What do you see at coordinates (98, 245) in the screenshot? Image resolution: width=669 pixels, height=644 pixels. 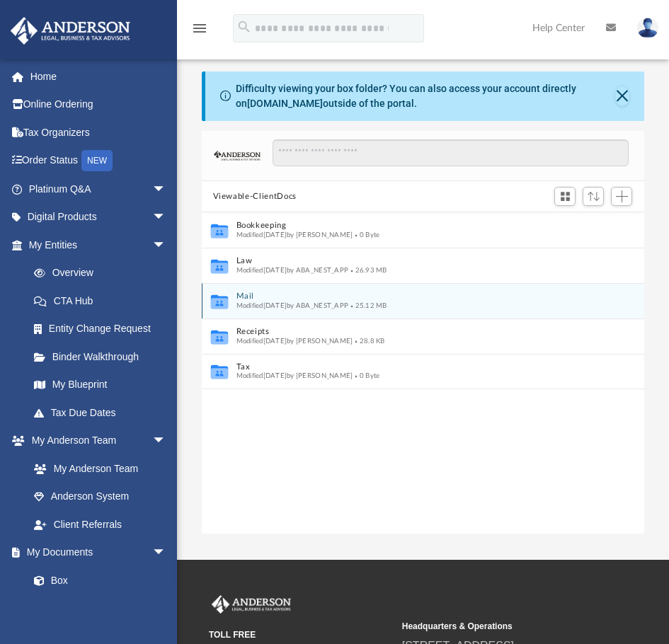 I see `a: My Entitiesarrow_drop_down` at bounding box center [98, 245].